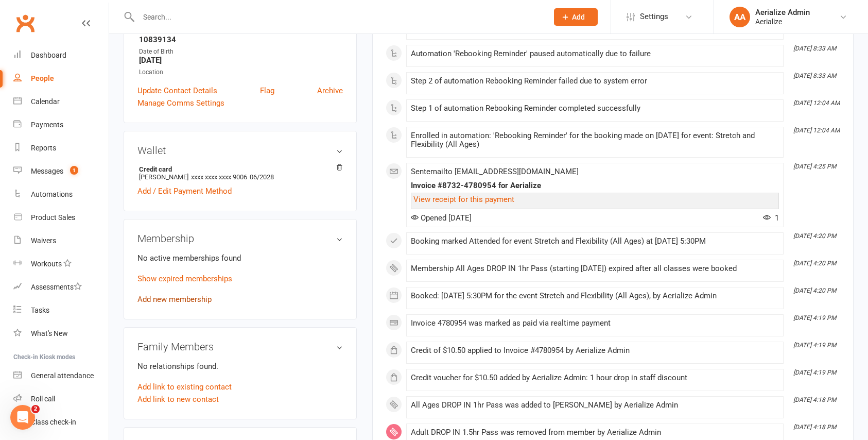 The width and height of the screenshot is (868, 440). Describe the element at coordinates (595, 351) in the screenshot. I see `div: Credit of $10.50 applied to Invoice #4780954 by Aerialize Admin` at that location.